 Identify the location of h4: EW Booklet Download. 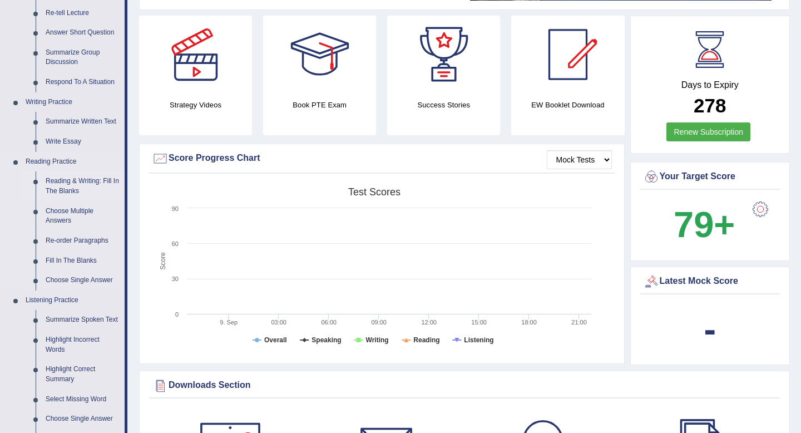
(568, 105).